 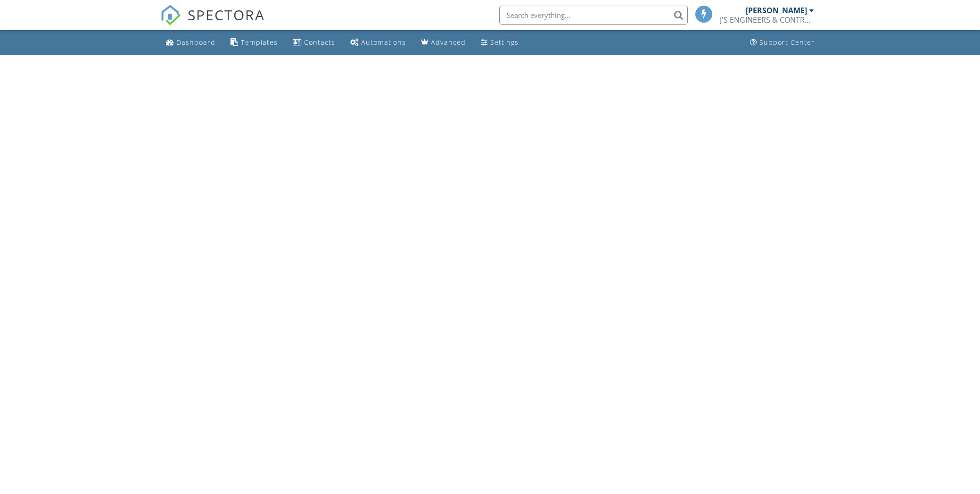 I want to click on a: Templates, so click(x=254, y=42).